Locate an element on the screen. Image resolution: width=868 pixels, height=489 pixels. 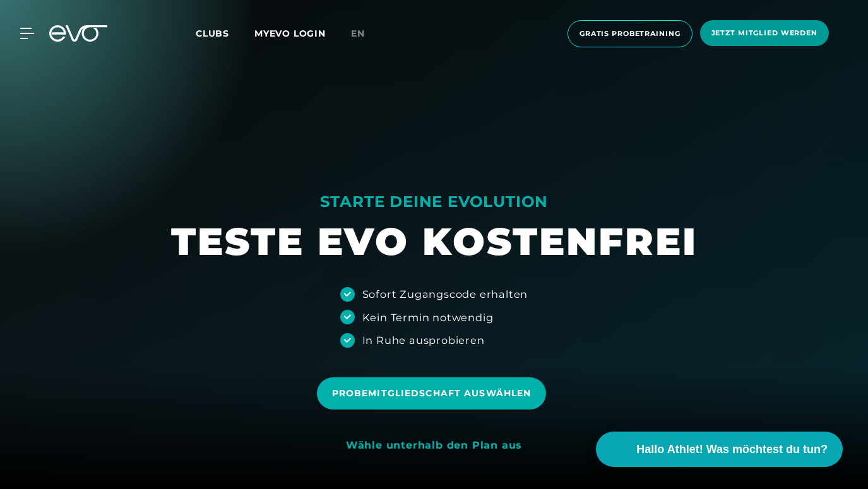
div: Wähle unterhalb den Plan aus is located at coordinates (434, 445).